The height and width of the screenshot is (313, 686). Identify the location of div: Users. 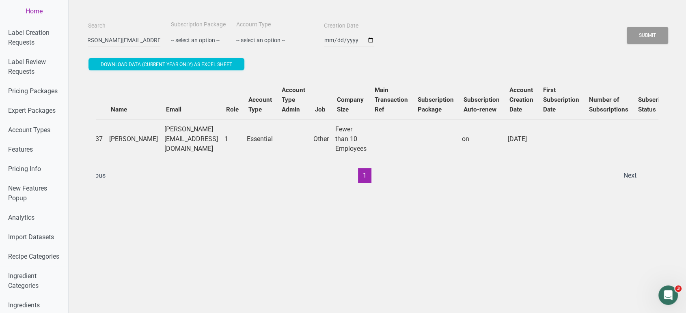
(377, 132).